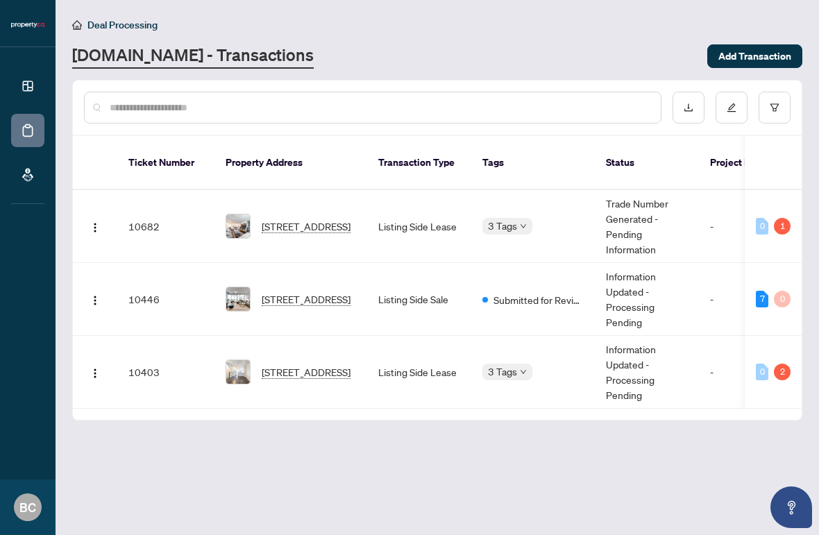 The height and width of the screenshot is (535, 819). I want to click on img: logo, so click(28, 25).